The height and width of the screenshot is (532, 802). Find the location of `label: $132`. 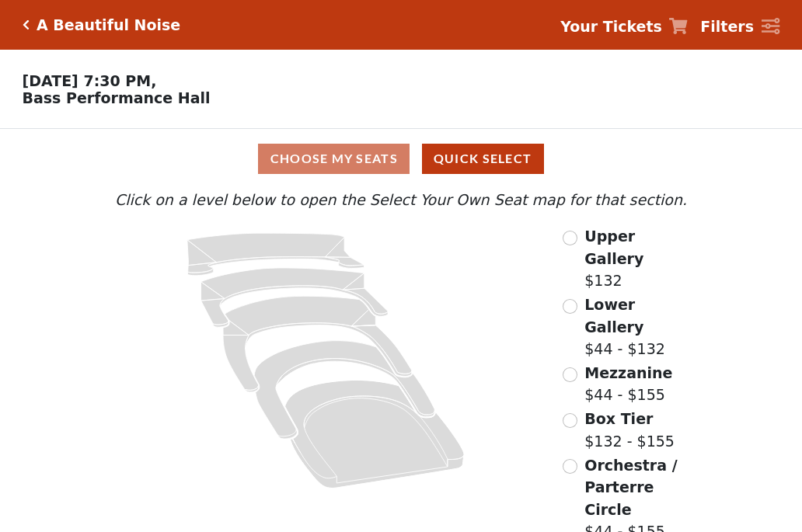

label: $132 is located at coordinates (637, 259).